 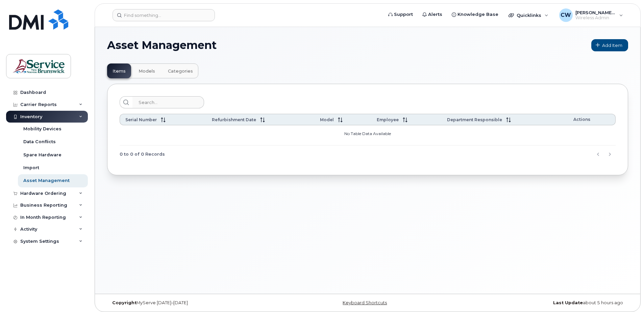 I want to click on input: Search..., so click(x=168, y=102).